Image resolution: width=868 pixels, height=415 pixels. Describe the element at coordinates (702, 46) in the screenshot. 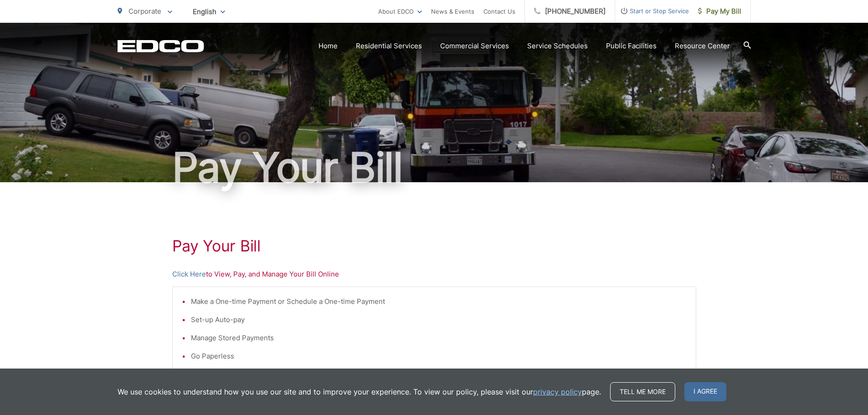

I see `a: Resource Center` at that location.